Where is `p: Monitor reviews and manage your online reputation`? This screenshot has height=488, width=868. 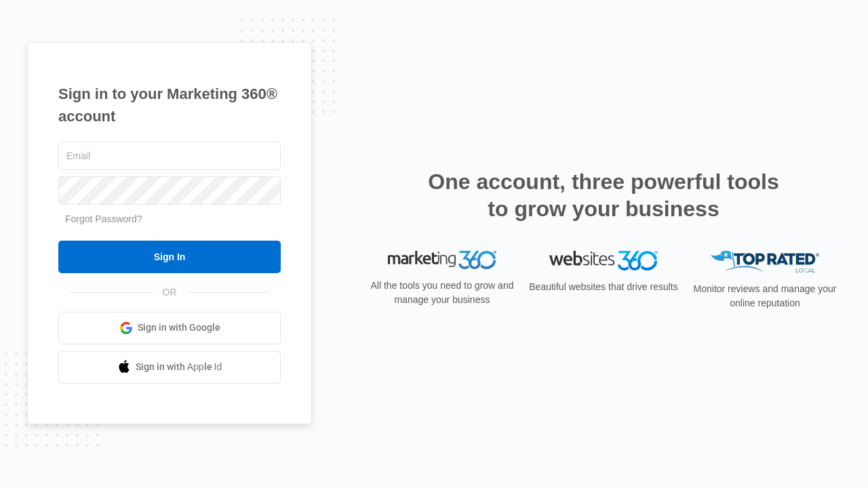
p: Monitor reviews and manage your online reputation is located at coordinates (765, 296).